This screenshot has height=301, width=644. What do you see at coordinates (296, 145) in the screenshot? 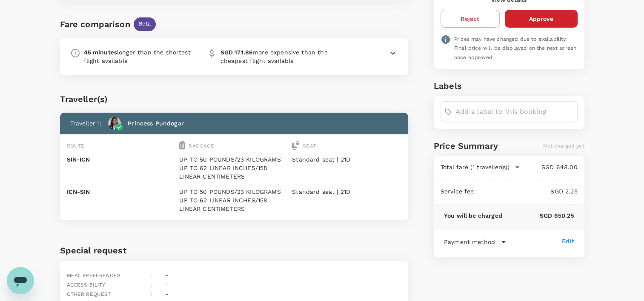
I see `img: seat-icon` at bounding box center [296, 145].